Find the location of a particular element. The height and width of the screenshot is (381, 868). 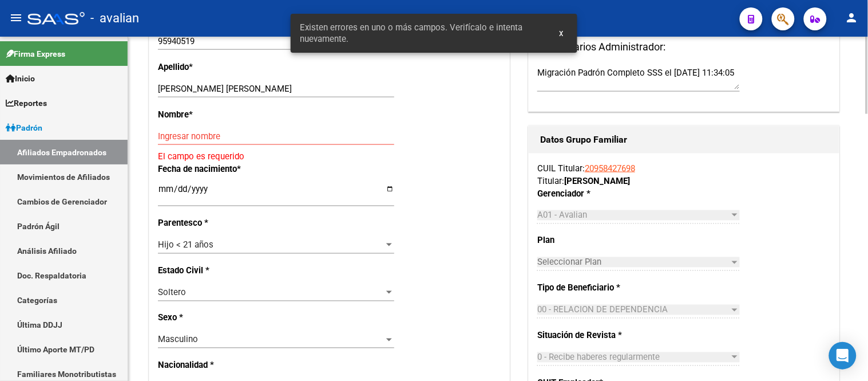

p: Apellido is located at coordinates (210, 67).